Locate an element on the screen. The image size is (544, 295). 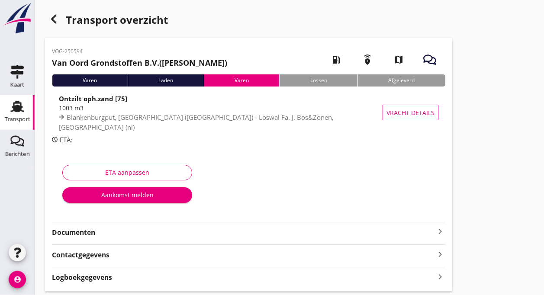
div: Berichten is located at coordinates (17, 154).